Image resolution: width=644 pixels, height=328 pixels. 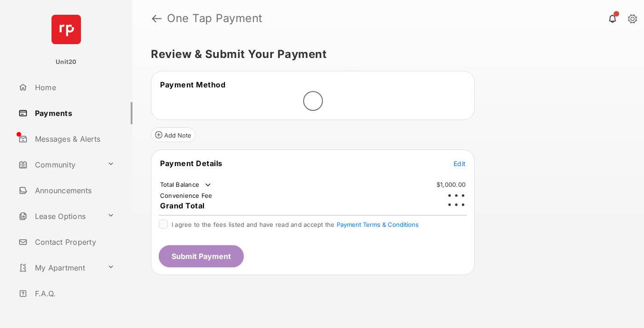 What do you see at coordinates (74, 191) in the screenshot?
I see `a: Announcements` at bounding box center [74, 191].